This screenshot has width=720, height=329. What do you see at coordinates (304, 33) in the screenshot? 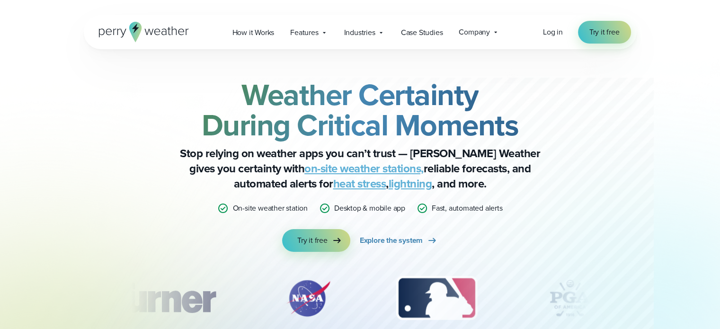
I see `span: Features` at bounding box center [304, 33].